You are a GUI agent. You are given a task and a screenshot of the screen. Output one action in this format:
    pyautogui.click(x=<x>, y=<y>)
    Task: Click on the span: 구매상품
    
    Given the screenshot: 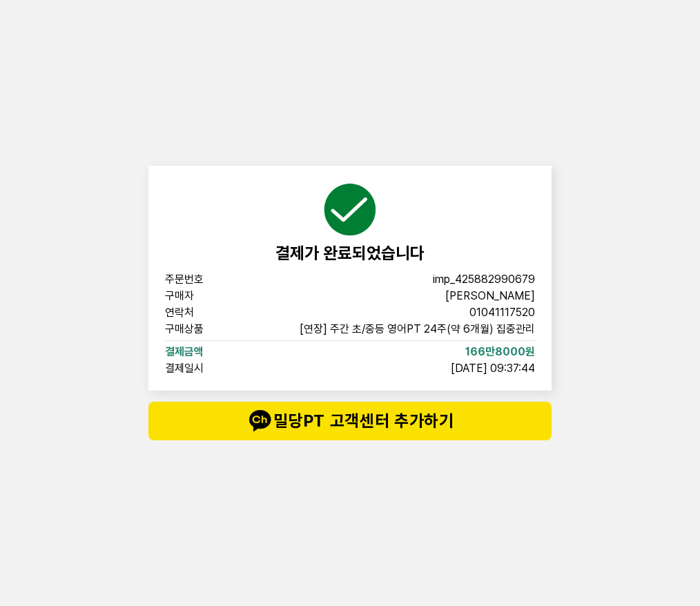 What is the action you would take?
    pyautogui.click(x=209, y=330)
    